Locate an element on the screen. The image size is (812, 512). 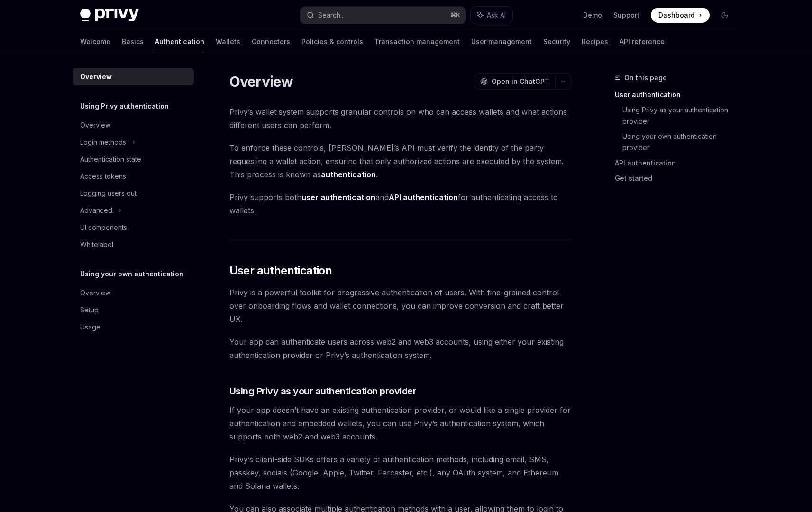
div: Whitelabel is located at coordinates (97, 245).